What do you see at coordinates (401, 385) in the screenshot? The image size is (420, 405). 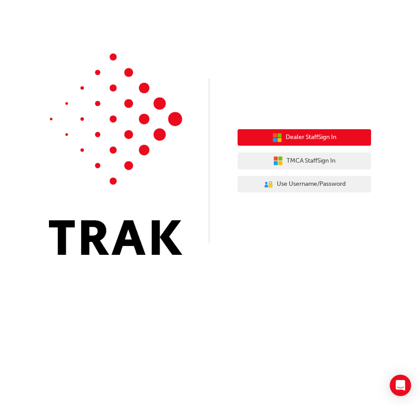 I see `div: Open Intercom Messenger` at bounding box center [401, 385].